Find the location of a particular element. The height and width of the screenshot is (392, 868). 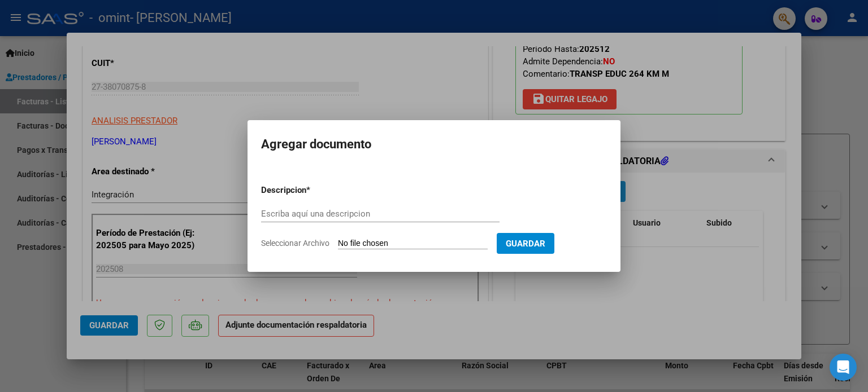

span: Guardar is located at coordinates (526, 244).